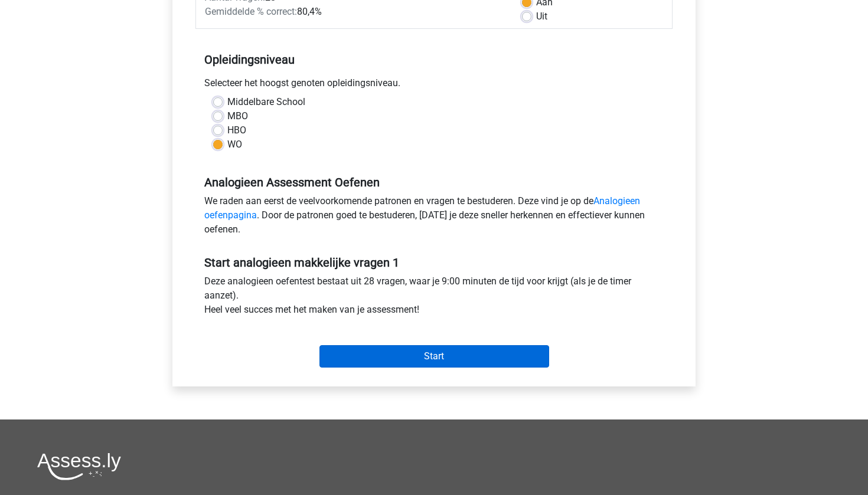  Describe the element at coordinates (434, 357) in the screenshot. I see `input: Start` at that location.